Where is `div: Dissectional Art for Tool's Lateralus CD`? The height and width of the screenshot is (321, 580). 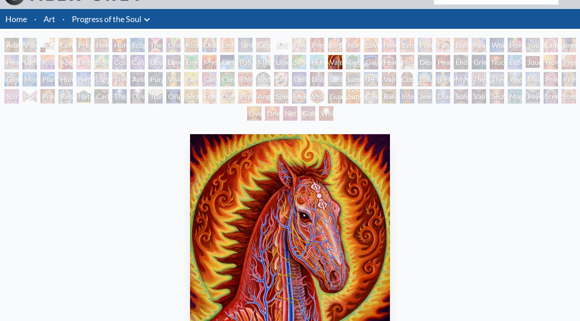
div: Dissectional Art for Tool's Lateralus CD is located at coordinates (317, 79).